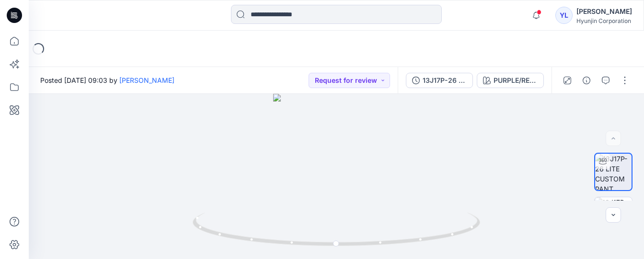 This screenshot has height=259, width=644. I want to click on button: Details, so click(587, 80).